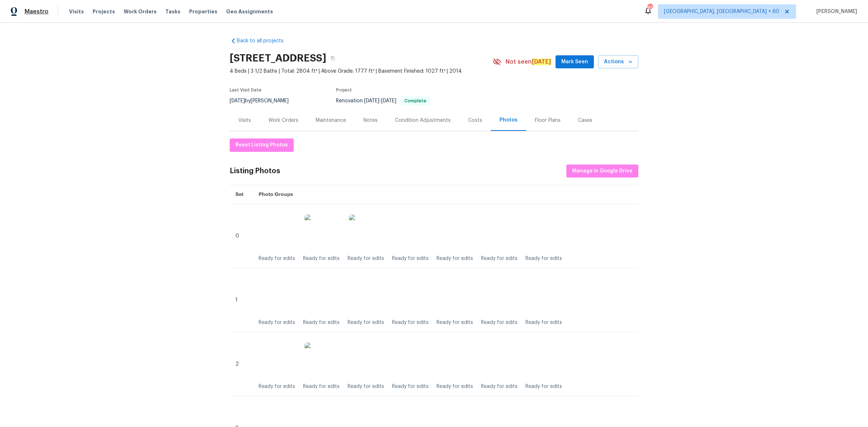 Image resolution: width=868 pixels, height=427 pixels. Describe the element at coordinates (548, 120) in the screenshot. I see `div: Floor Plans` at that location.